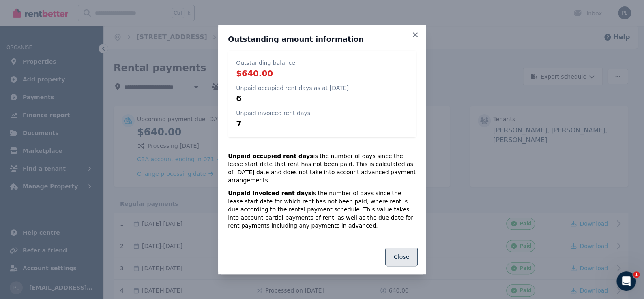 The height and width of the screenshot is (299, 644). I want to click on p: 7, so click(273, 124).